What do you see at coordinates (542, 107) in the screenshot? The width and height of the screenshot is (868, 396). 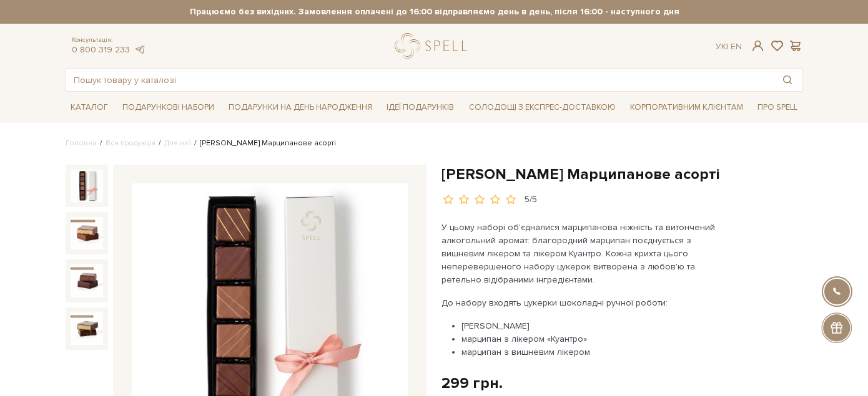 I see `a: Солодощі з експрес-доставкою` at bounding box center [542, 107].